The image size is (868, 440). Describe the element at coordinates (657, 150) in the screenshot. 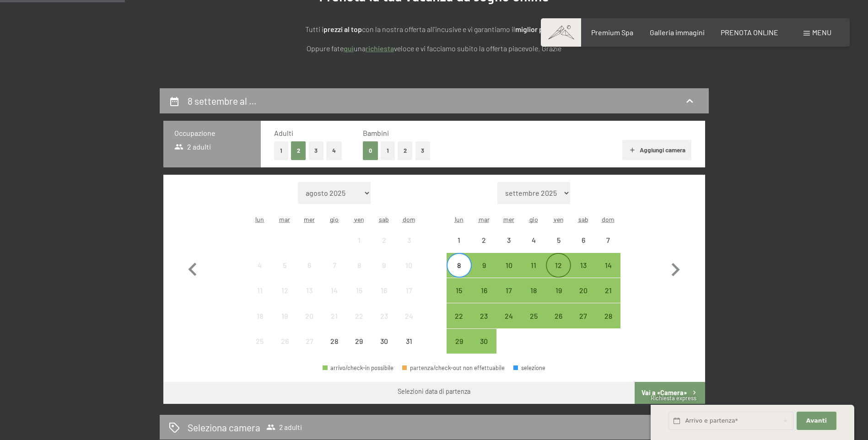

I see `button: Aggiungi camera` at that location.